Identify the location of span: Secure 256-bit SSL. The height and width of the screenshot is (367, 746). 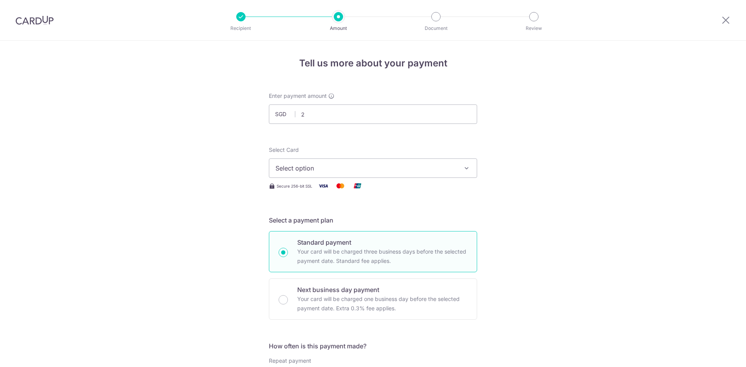
(295, 186).